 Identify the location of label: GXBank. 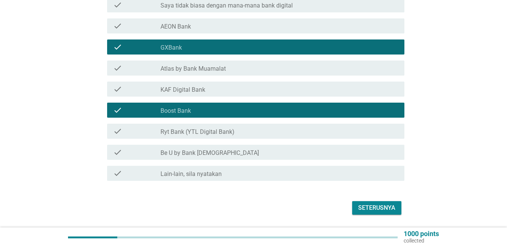
(171, 48).